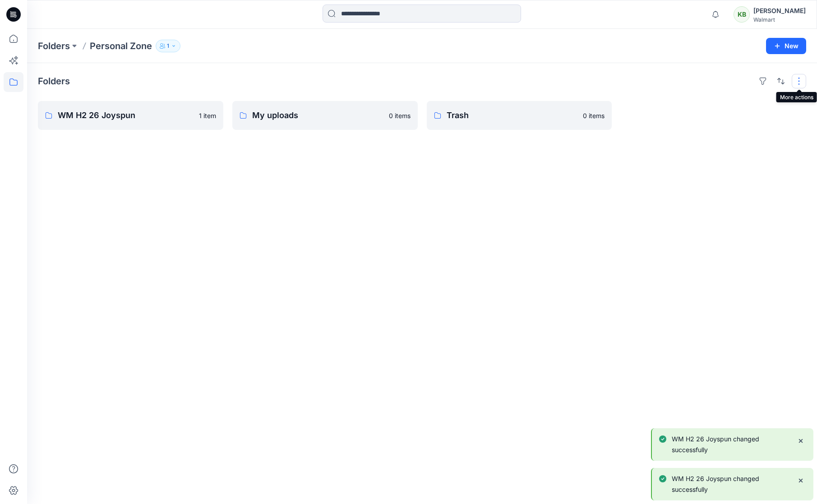  What do you see at coordinates (207, 116) in the screenshot?
I see `p: 1 item` at bounding box center [207, 116].